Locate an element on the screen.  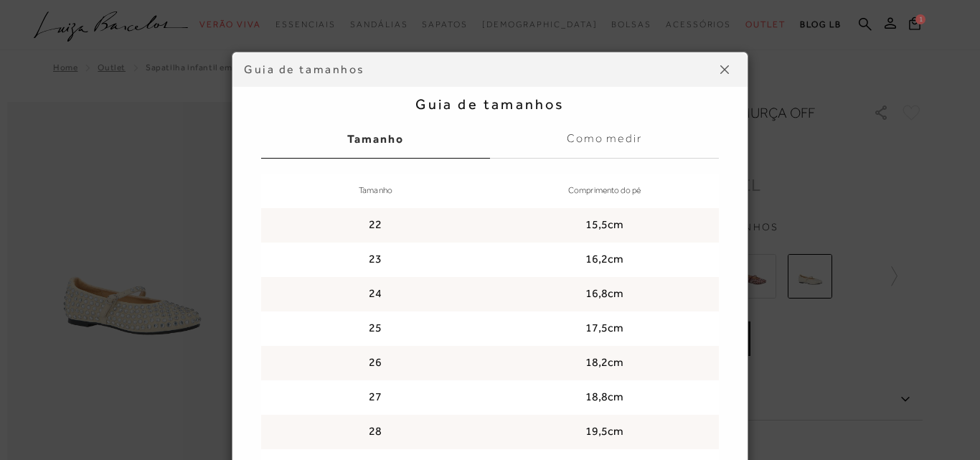
td: 27 is located at coordinates (375, 397).